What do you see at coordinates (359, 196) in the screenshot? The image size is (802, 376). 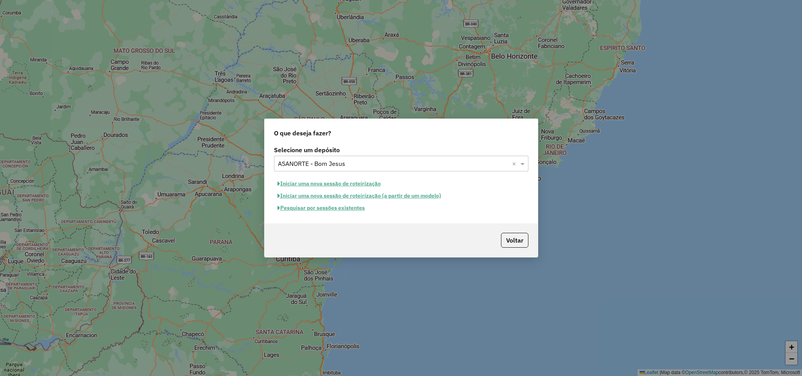 I see `button: Iniciar uma nova sessão de roteirização (a partir de um modelo)` at bounding box center [359, 196].